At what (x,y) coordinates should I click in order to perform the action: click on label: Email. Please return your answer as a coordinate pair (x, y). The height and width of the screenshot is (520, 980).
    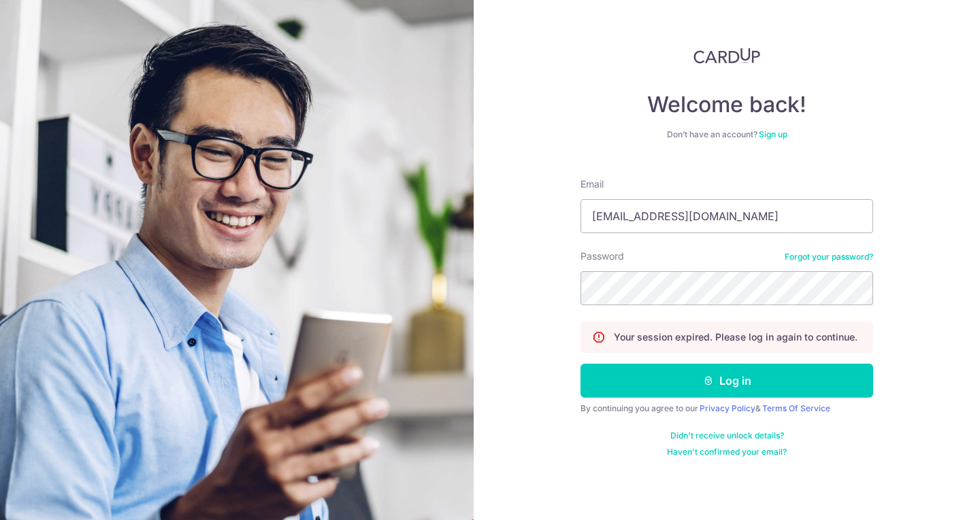
    Looking at the image, I should click on (592, 184).